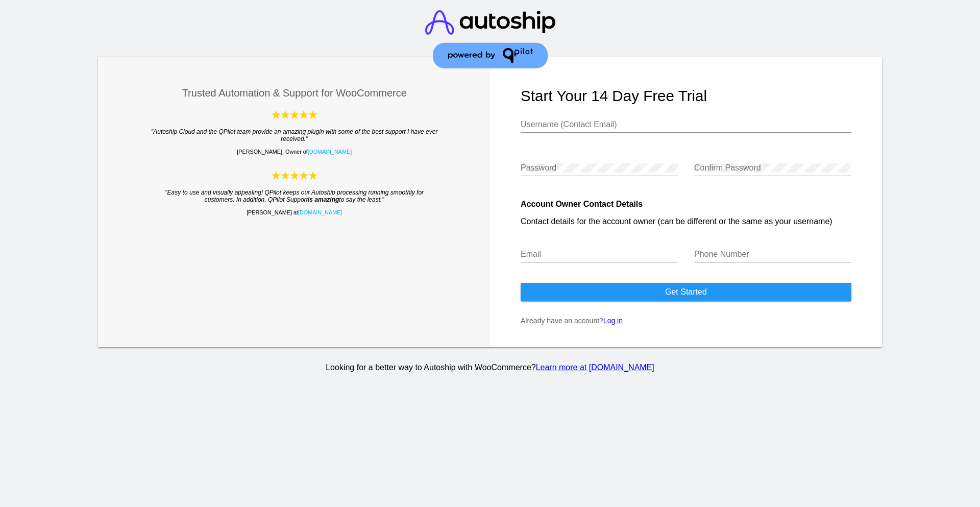 The height and width of the screenshot is (507, 980). I want to click on blockquote: "Autoship Cloud and the QPilot team provide an amazing plugin with some of the best support I hav..., so click(294, 135).